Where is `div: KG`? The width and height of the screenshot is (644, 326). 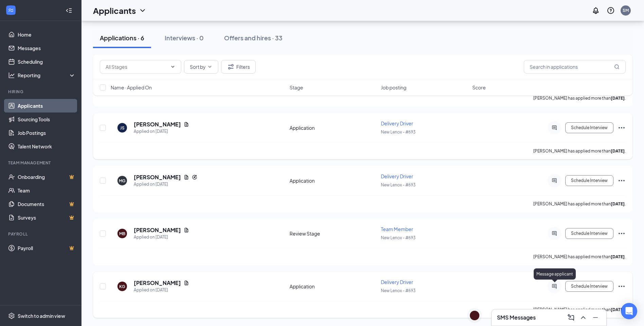 div: KG is located at coordinates (122, 286).